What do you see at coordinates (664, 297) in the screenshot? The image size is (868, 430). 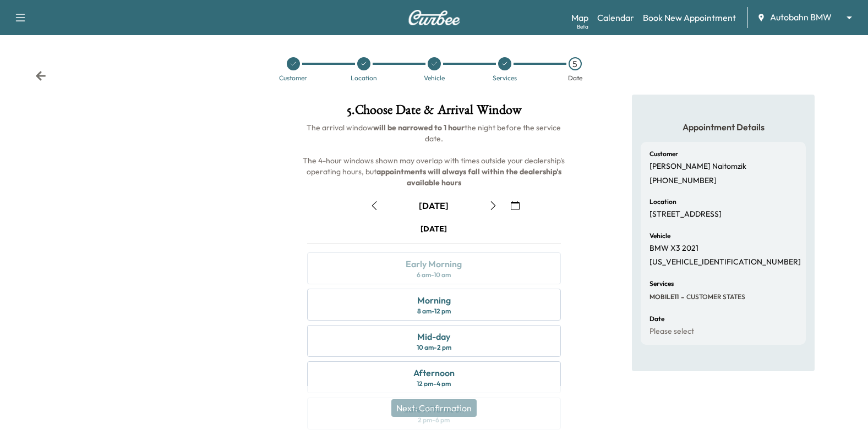 I see `span: MOBILE11` at bounding box center [664, 297].